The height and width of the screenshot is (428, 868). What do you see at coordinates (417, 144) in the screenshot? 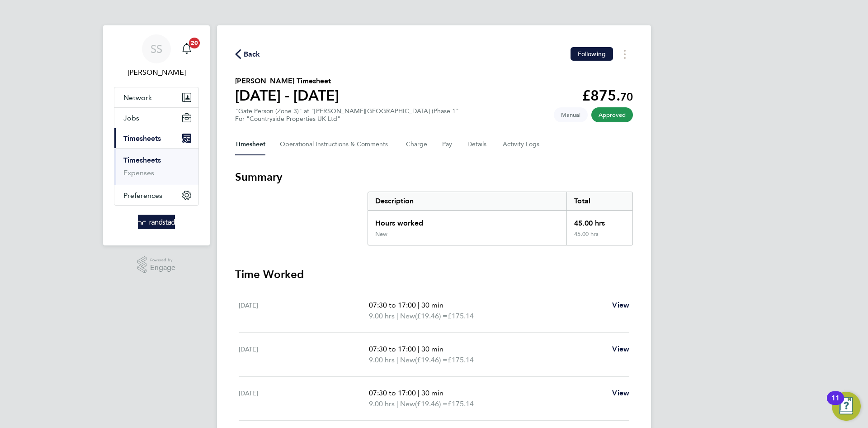
I see `button: Charge` at bounding box center [417, 144].